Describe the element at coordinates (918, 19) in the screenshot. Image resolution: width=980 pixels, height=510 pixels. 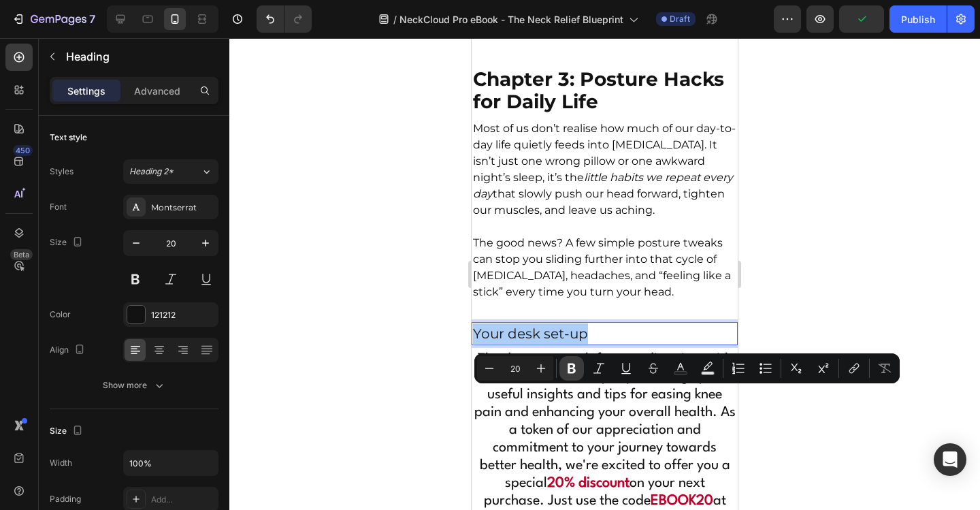
I see `div: Publish` at that location.